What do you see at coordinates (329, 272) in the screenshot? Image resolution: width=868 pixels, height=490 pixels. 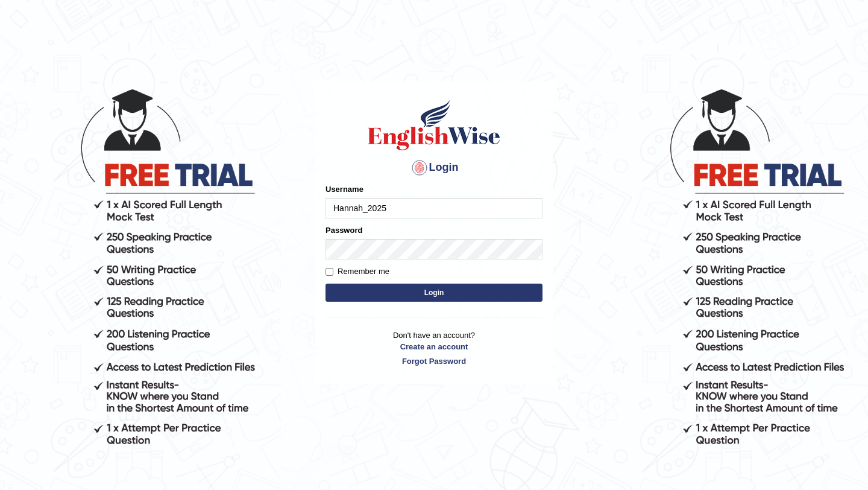 I see `input: Remember me` at bounding box center [329, 272].